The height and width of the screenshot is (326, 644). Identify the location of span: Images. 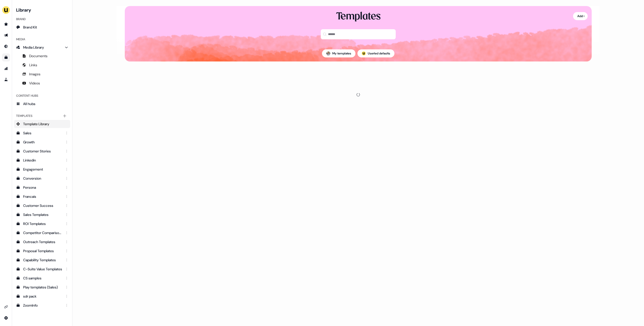
(35, 74).